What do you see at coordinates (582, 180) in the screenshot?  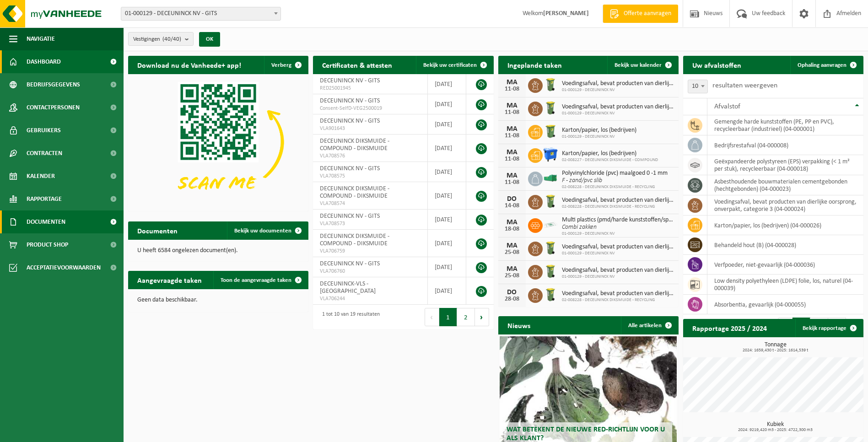 I see `i: F - zand/pvc slib` at bounding box center [582, 180].